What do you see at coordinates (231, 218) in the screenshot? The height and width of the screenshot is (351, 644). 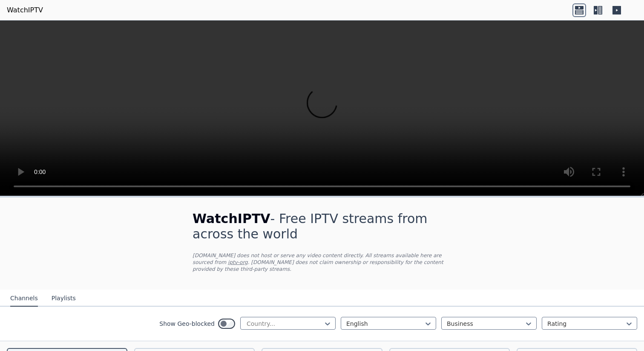 I see `span: WatchIPTV` at bounding box center [231, 218].